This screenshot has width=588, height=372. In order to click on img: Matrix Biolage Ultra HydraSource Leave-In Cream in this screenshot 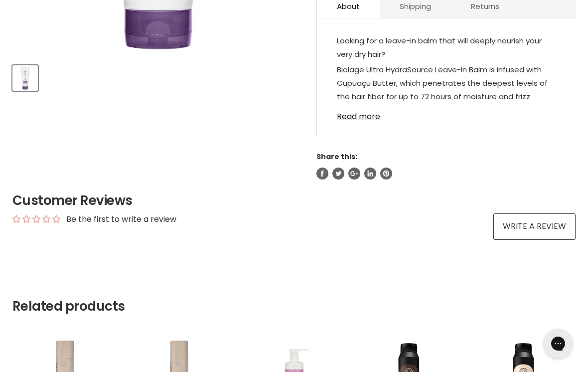, I will do `click(25, 78)`.